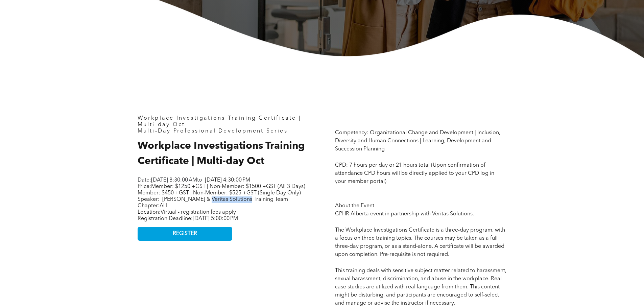 The image size is (644, 308). Describe the element at coordinates (198, 212) in the screenshot. I see `span: Virtual - registration fees apply` at that location.